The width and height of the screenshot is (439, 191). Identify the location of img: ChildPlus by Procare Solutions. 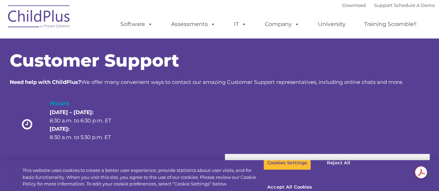
(39, 18).